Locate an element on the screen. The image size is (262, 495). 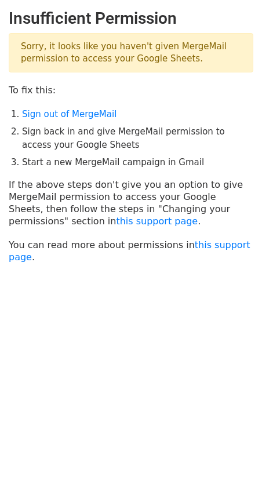
p: To fix this: is located at coordinates (131, 90).